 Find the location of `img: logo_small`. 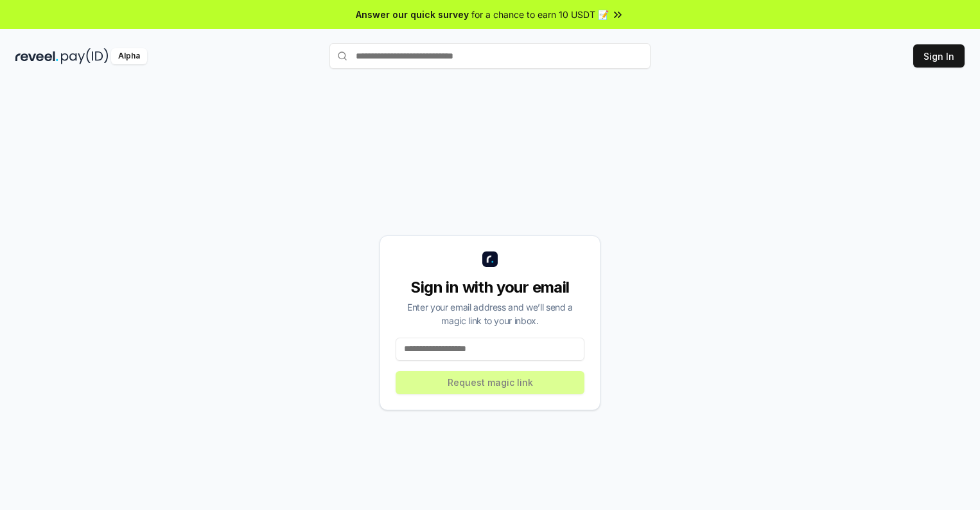

img: logo_small is located at coordinates (490, 259).